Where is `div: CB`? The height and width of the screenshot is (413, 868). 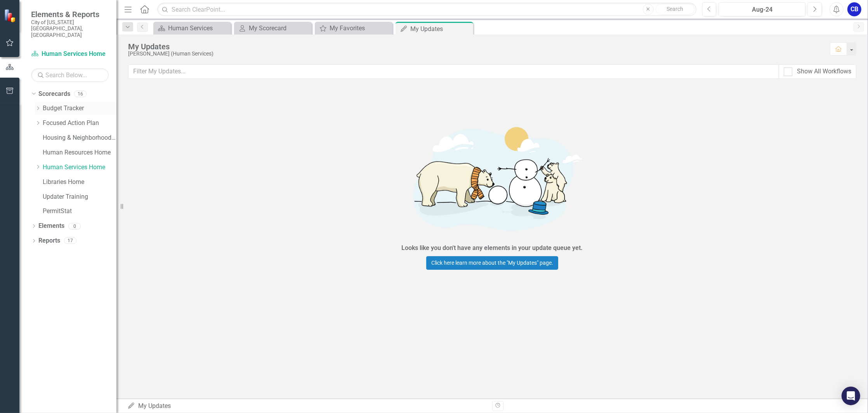
div: CB is located at coordinates (855, 9).